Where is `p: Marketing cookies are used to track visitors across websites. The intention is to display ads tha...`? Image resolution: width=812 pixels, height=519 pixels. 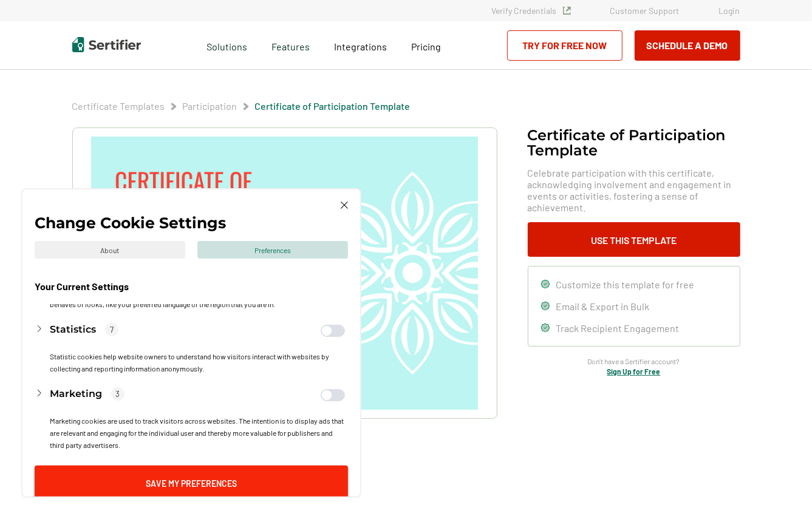
p: Marketing cookies are used to track visitors across websites. The intention is to display ads tha... is located at coordinates (197, 433).